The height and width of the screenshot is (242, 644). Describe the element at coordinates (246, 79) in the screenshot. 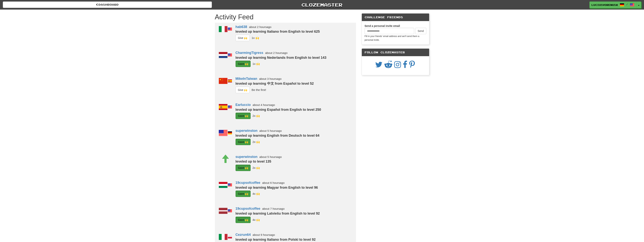

I see `a: MikeInTaiwan` at that location.